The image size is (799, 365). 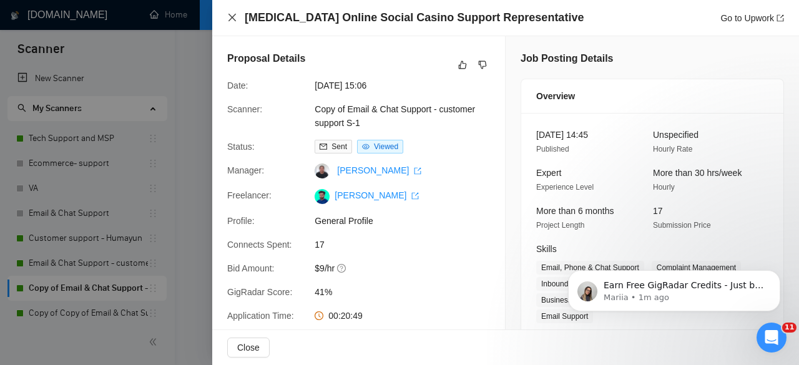 What do you see at coordinates (135, 54) in the screenshot?
I see `p: Message from Mariia, sent 1m ago` at bounding box center [135, 54].